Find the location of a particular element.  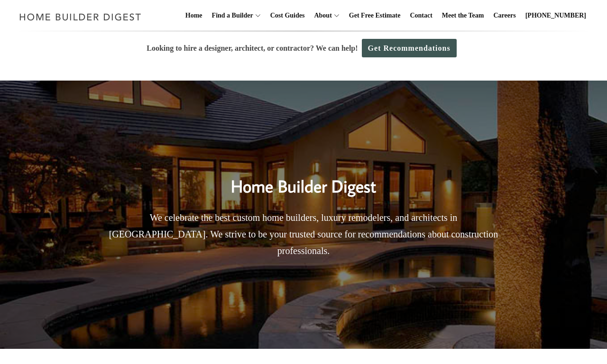

a: Careers is located at coordinates (505, 16).